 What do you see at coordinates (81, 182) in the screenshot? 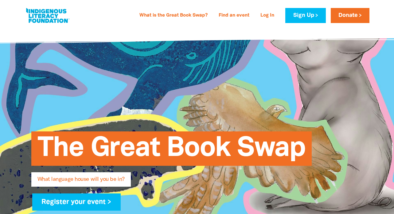
I see `span: What language house will you be in?` at bounding box center [81, 182].